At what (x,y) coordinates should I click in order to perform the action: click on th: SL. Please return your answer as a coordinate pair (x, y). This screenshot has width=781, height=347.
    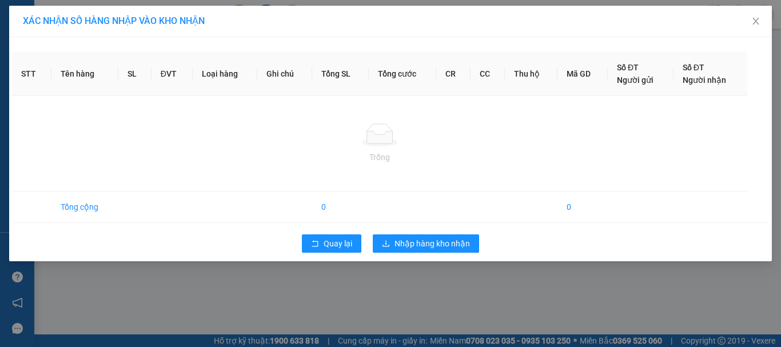
    Looking at the image, I should click on (134, 74).